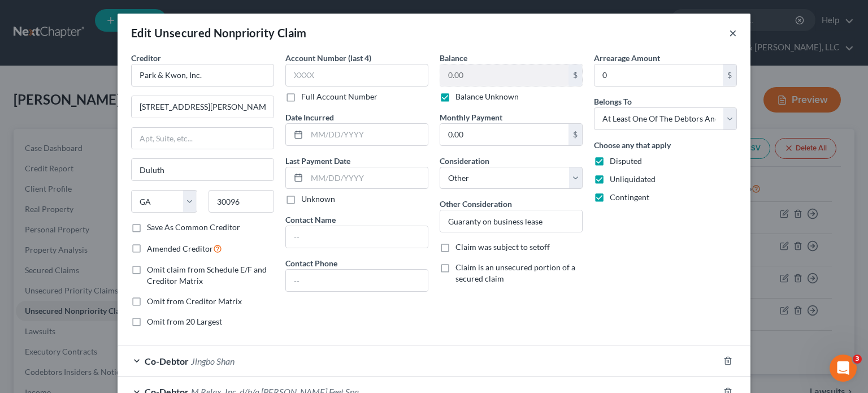 The image size is (868, 393). I want to click on span: Claim was subject to setoff, so click(503, 246).